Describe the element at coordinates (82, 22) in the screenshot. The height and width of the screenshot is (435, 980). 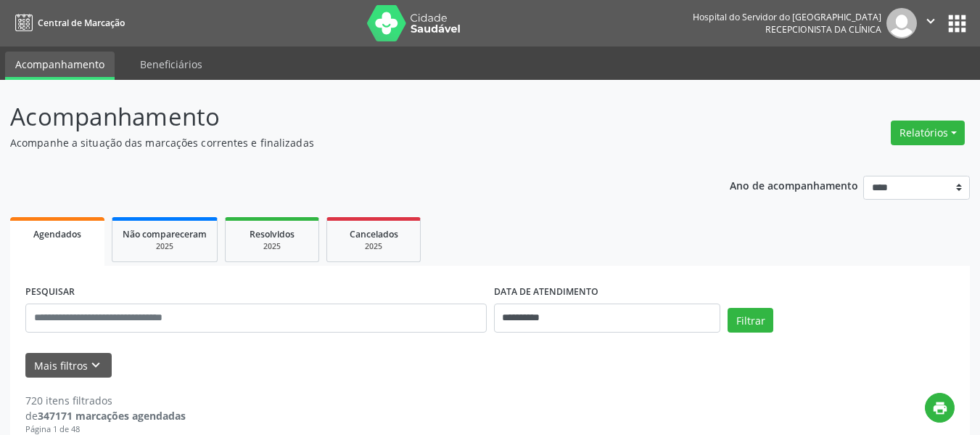
I see `span: Central de Marcação` at that location.